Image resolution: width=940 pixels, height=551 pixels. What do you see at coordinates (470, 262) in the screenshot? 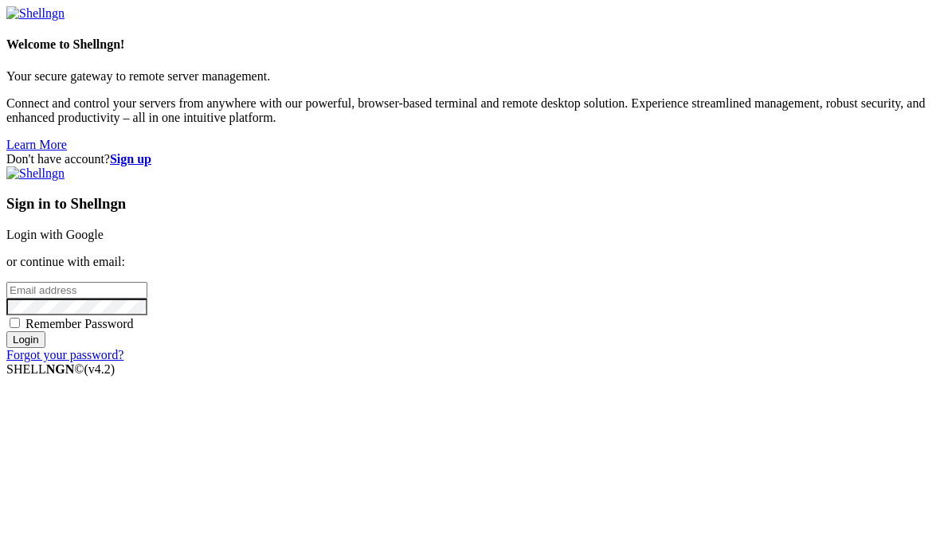
I see `p: or continue with email:` at bounding box center [470, 262].